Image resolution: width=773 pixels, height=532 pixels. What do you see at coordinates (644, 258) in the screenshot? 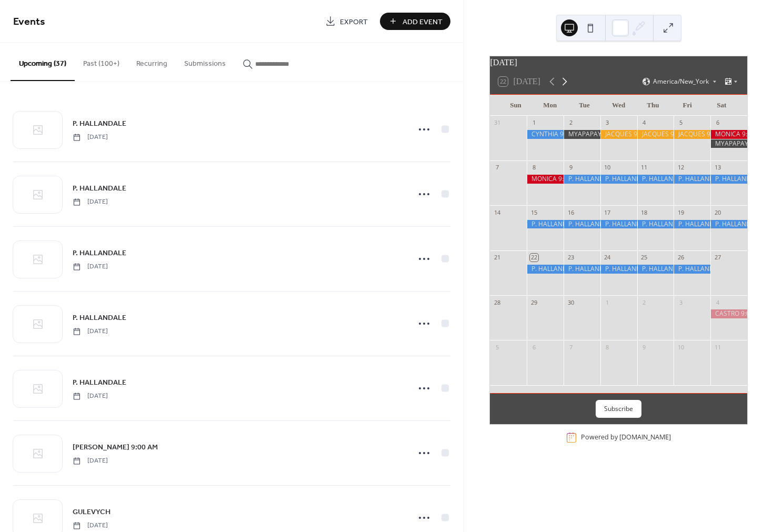
I see `div: 25` at bounding box center [644, 258].